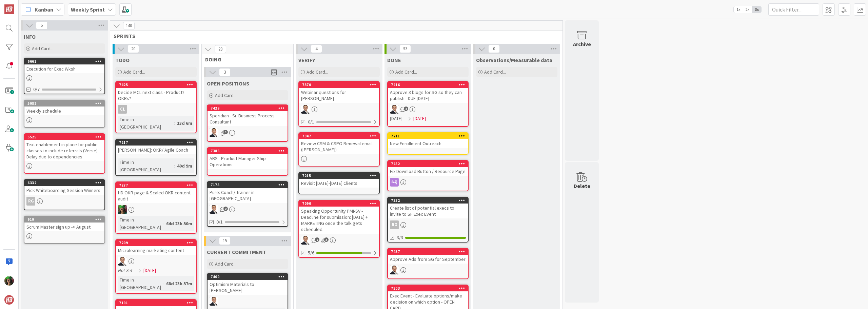 This screenshot has width=868, height=309. What do you see at coordinates (428, 141) in the screenshot?
I see `div: 7211New Enrollment Outreach` at bounding box center [428, 141].